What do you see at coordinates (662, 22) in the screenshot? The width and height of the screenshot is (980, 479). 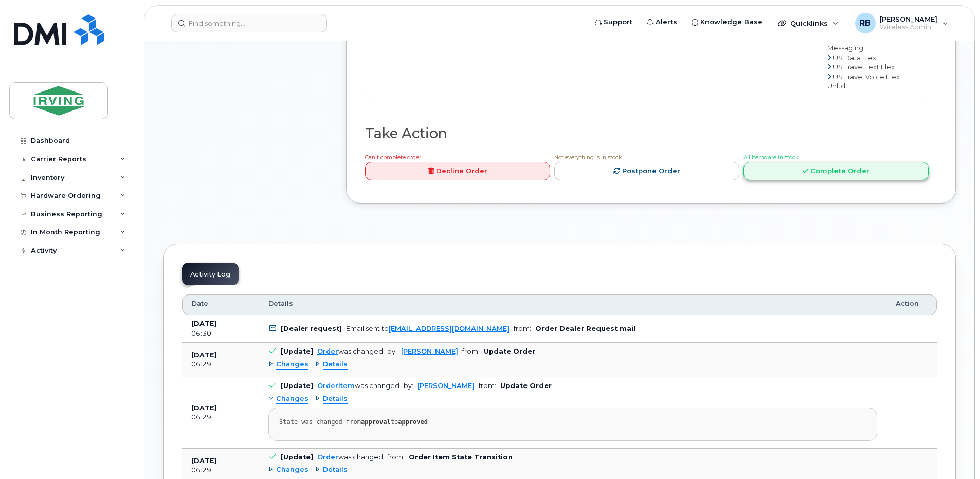 I see `a: Alerts` at bounding box center [662, 22].